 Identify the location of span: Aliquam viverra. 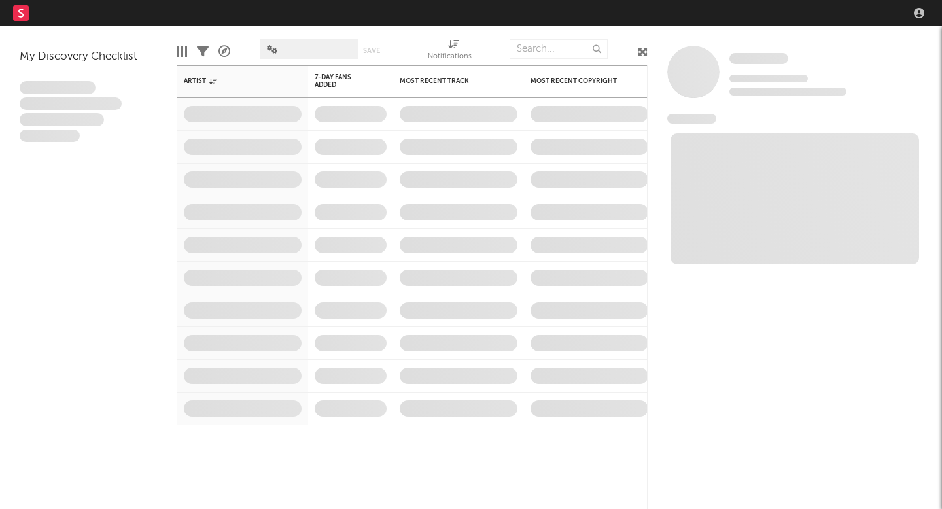
(50, 136).